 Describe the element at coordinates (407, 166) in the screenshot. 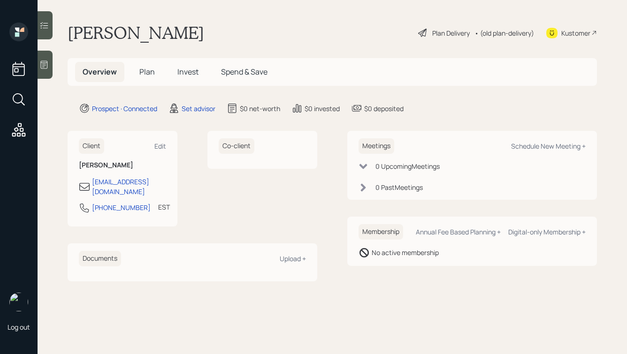

I see `div: 0 Upcoming Meeting s` at that location.